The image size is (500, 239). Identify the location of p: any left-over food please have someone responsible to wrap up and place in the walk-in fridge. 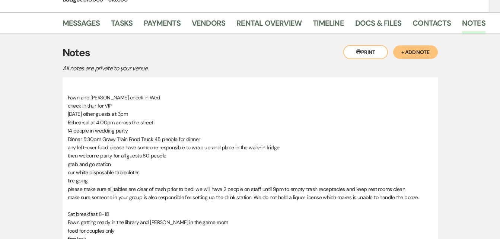
(250, 147).